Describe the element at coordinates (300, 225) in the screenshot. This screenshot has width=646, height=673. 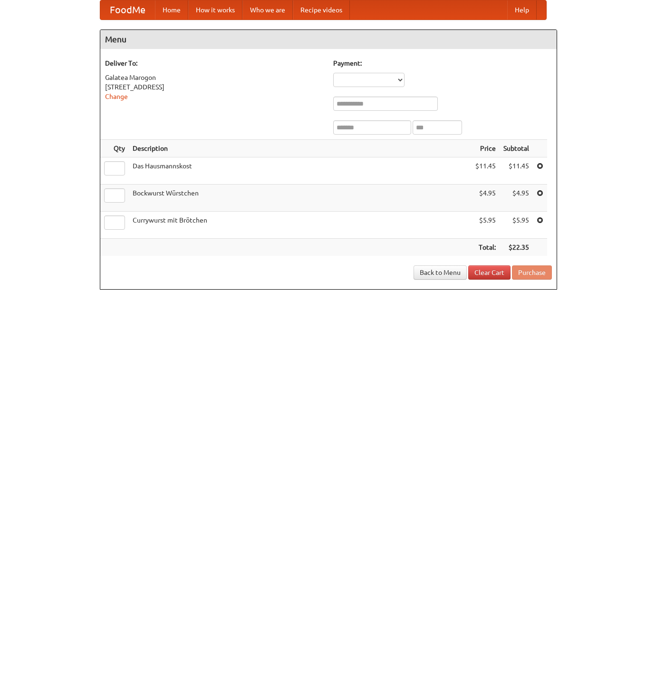
I see `td: Currywurst mit Brötchen` at that location.